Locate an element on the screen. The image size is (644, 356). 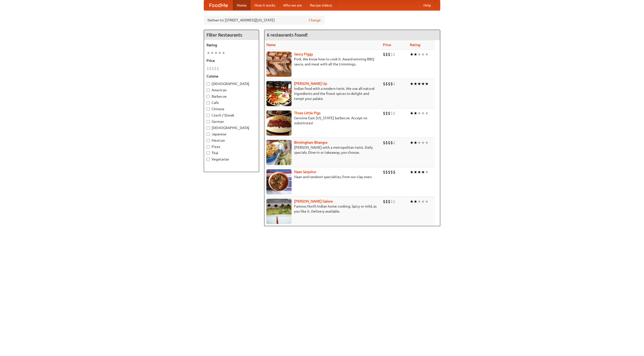
h4: Filter Restaurants is located at coordinates (232, 35).